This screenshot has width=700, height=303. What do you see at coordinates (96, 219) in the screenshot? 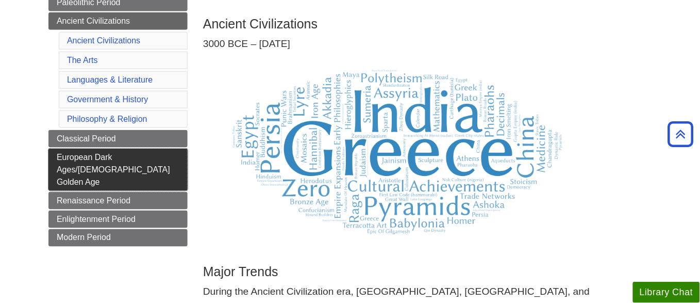
I see `span: Enlightenment Period` at bounding box center [96, 219].